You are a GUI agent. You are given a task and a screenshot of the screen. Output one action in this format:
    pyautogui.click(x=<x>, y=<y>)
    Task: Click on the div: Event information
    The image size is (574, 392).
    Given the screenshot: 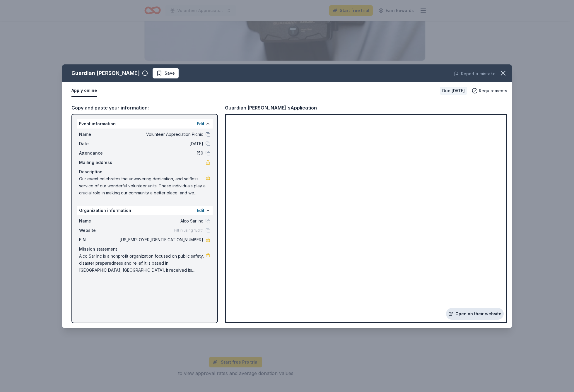 What is the action you would take?
    pyautogui.click(x=145, y=124)
    